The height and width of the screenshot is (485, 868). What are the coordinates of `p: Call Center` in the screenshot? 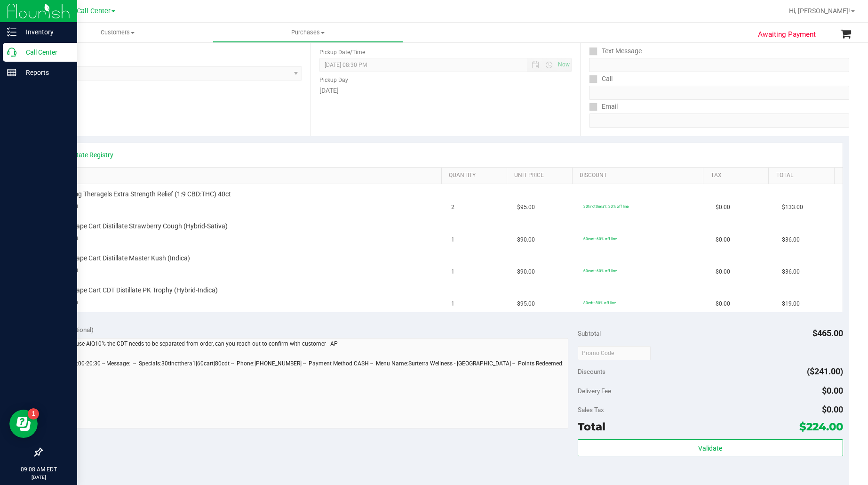 It's located at (45, 53).